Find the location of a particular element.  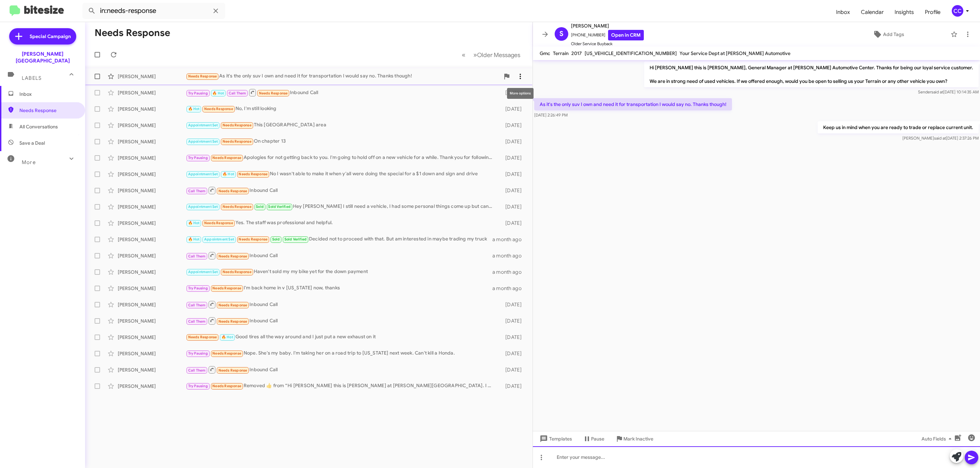

p: Keep us in mind when you are ready to trade or replace current unit. is located at coordinates (898, 127).